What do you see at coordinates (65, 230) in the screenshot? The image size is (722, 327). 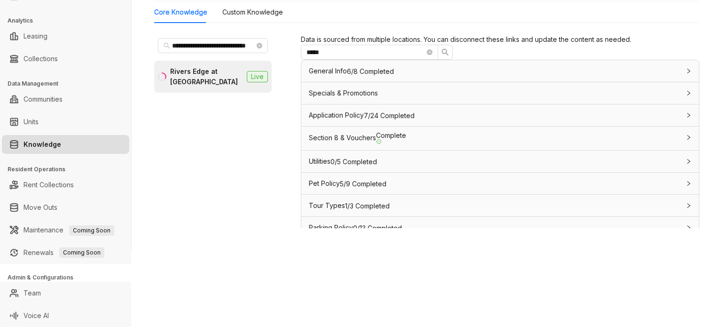 I see `li: Maintenance` at bounding box center [65, 230].